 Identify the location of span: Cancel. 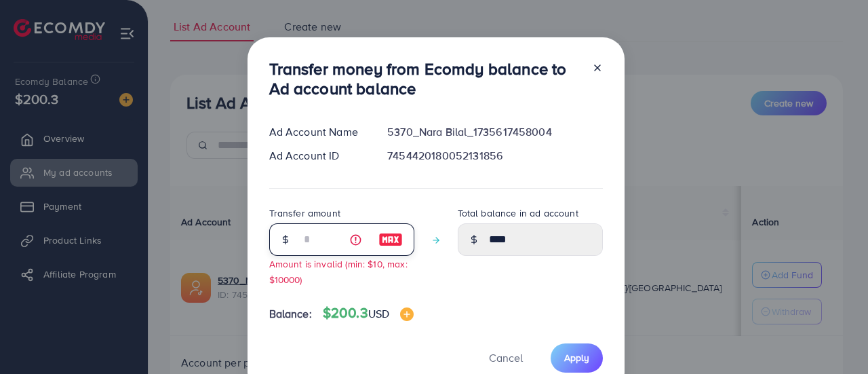
(506, 358).